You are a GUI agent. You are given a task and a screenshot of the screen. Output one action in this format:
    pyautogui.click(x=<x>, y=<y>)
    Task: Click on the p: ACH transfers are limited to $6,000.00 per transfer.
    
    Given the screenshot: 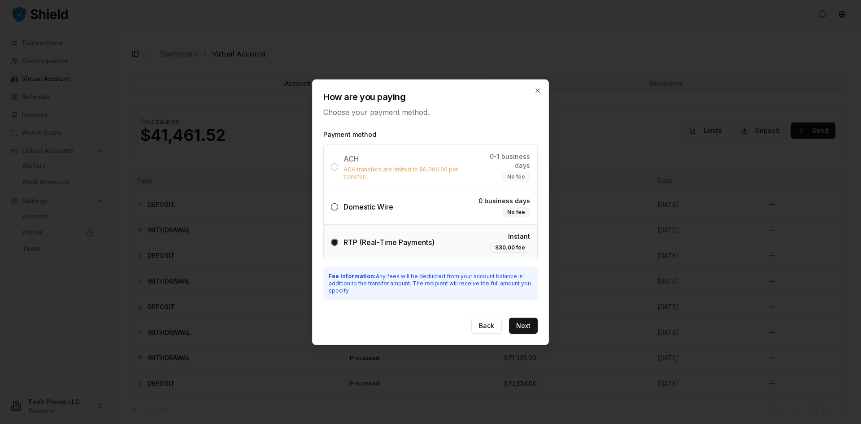 What is the action you would take?
    pyautogui.click(x=410, y=173)
    